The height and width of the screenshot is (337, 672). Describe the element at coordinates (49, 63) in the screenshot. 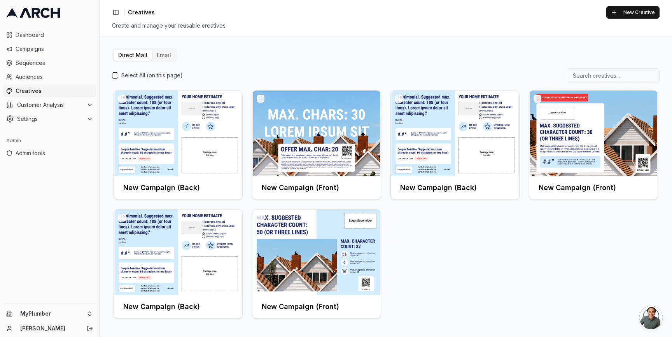

I see `a: Sequences` at that location.